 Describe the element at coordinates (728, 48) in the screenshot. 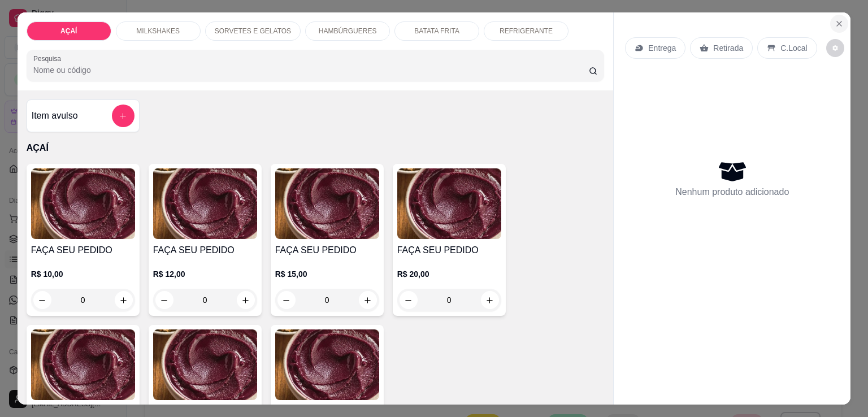

I see `p: Retirada` at that location.